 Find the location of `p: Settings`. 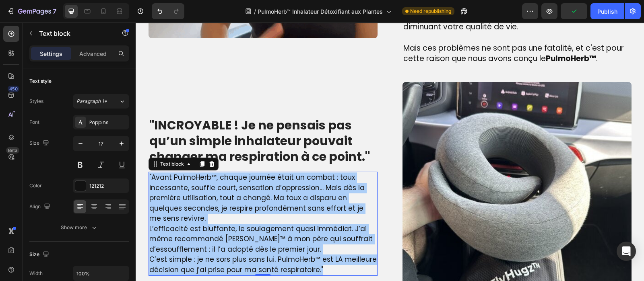

p: Settings is located at coordinates (51, 54).